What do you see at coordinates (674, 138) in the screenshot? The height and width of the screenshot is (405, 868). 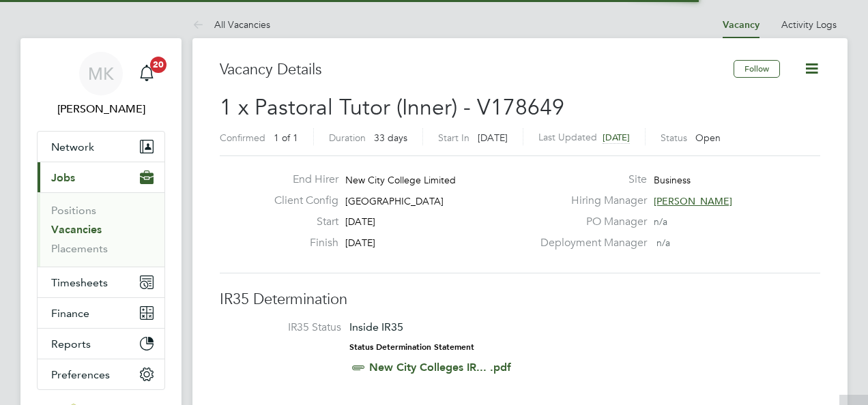 I see `label: Status` at bounding box center [674, 138].